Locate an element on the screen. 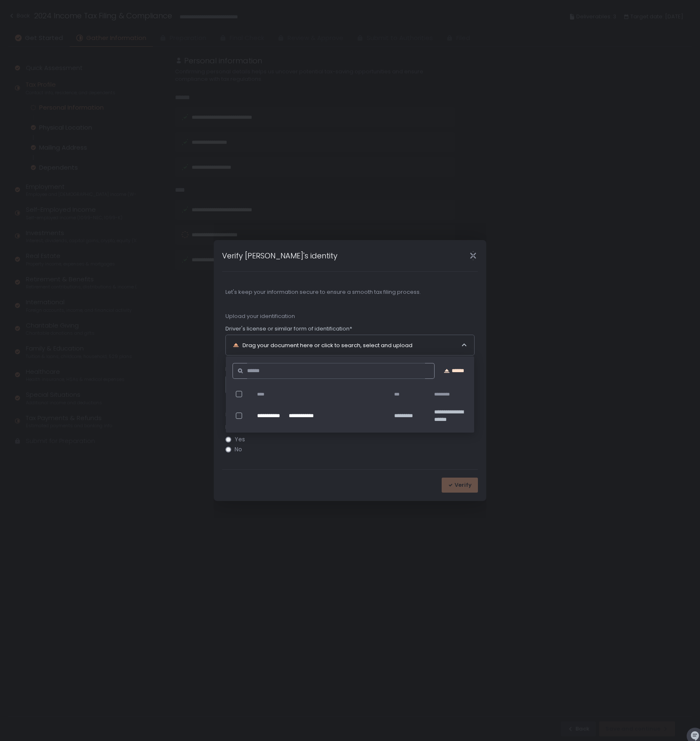  div: Close is located at coordinates (472, 256).